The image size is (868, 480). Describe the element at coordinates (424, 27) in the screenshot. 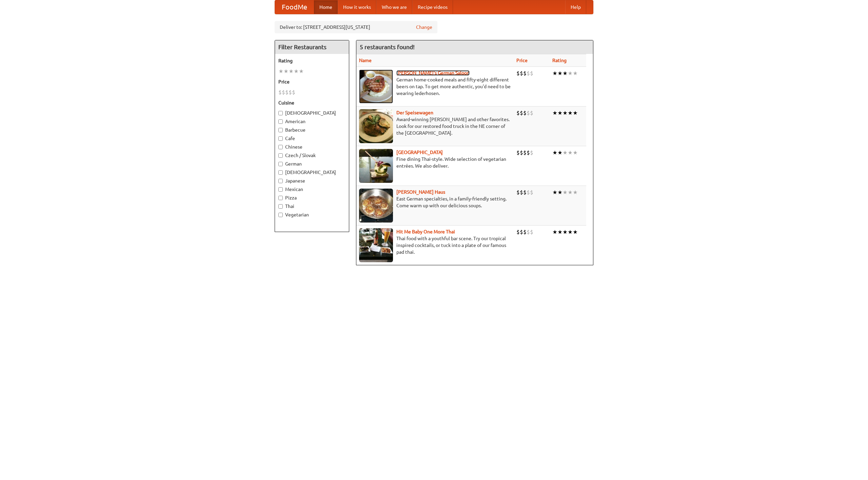

I see `a: Change` at that location.